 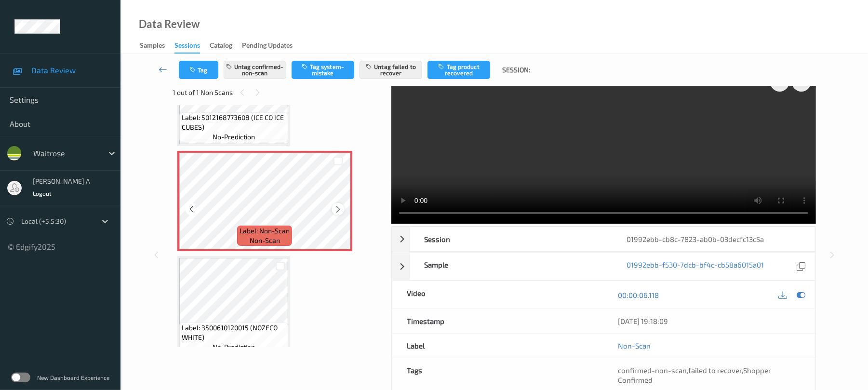 I want to click on div: Session01992ebb-cb8c-7823-ab0b-03decfc13c5a, so click(x=604, y=240).